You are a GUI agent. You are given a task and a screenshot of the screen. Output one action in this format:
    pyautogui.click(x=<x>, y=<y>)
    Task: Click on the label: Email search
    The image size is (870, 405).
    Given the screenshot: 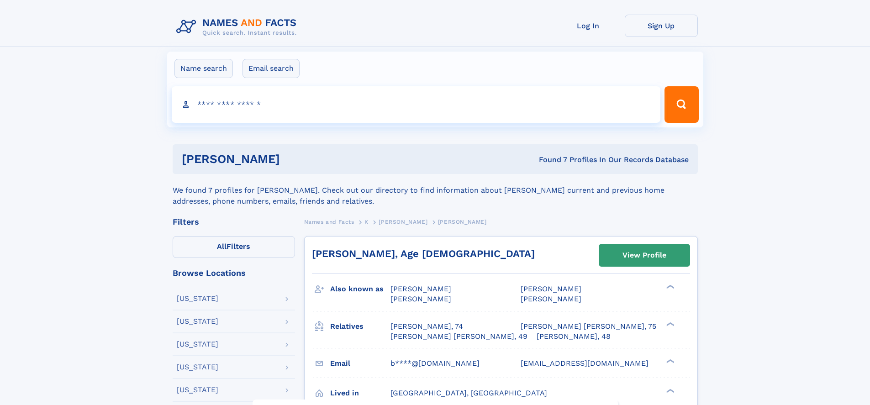 What is the action you would take?
    pyautogui.click(x=271, y=69)
    